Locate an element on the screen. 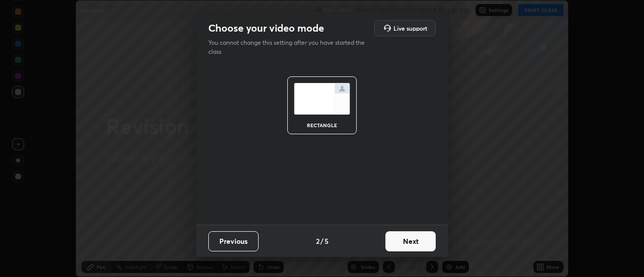 Image resolution: width=644 pixels, height=277 pixels. h4: 5 is located at coordinates (326, 241).